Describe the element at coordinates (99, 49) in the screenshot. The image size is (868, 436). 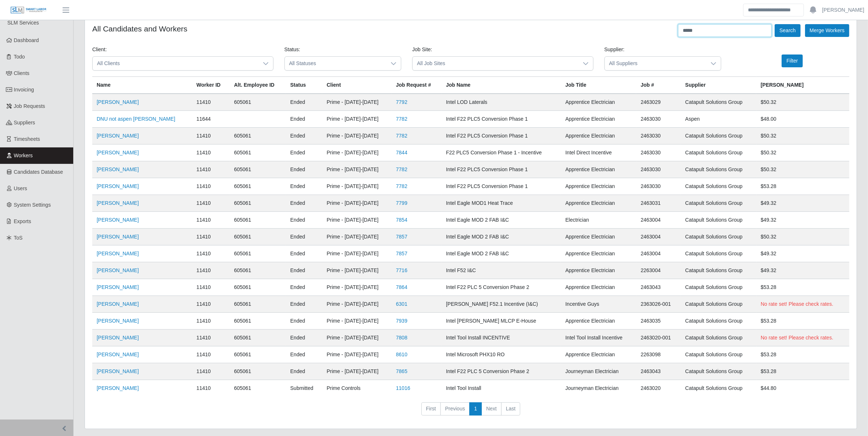
I see `label: Client:` at that location.